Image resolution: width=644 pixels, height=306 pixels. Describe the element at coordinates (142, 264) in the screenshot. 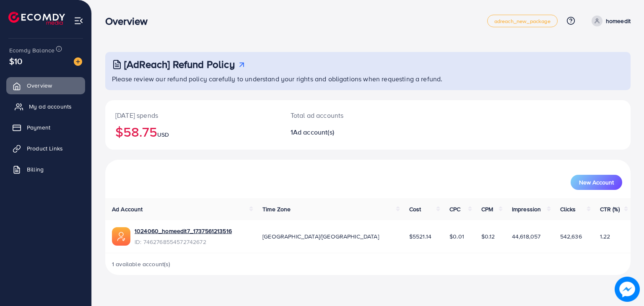

I see `span: 1 available account(s)` at that location.